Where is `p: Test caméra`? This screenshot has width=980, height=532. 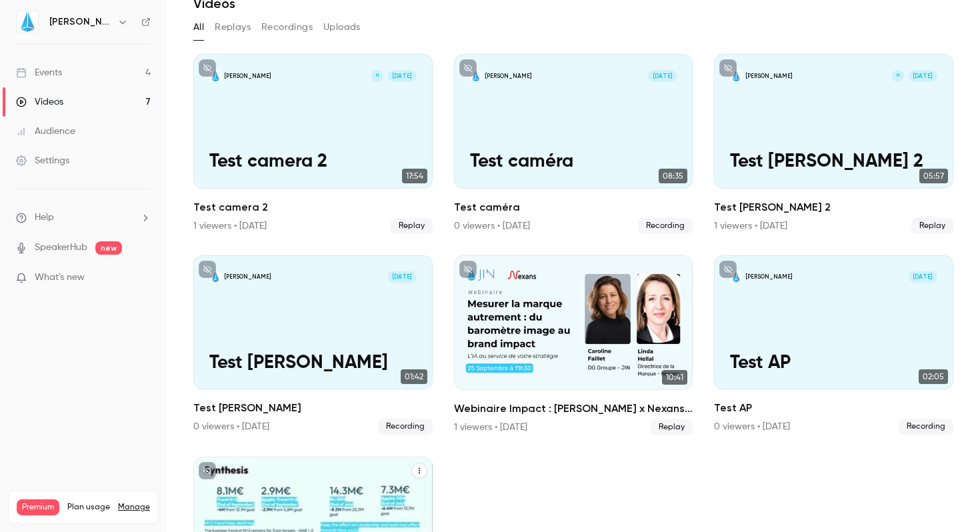
p: Test caméra is located at coordinates (573, 162).